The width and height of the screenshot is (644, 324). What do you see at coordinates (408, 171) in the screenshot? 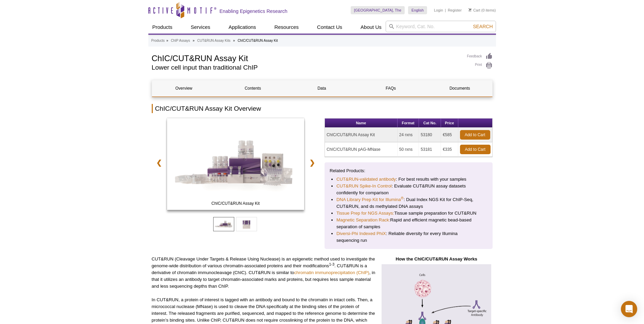
I see `p: Related Products:` at bounding box center [408, 171].